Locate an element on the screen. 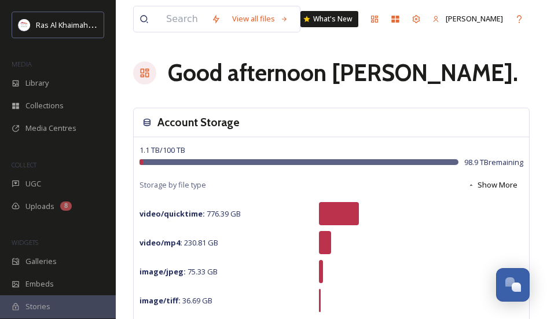  span: Embeds is located at coordinates (39, 283).